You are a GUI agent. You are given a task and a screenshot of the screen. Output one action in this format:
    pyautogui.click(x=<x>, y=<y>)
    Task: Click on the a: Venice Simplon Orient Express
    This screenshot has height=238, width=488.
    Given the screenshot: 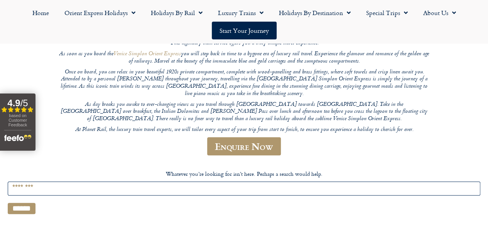 What is the action you would take?
    pyautogui.click(x=147, y=54)
    